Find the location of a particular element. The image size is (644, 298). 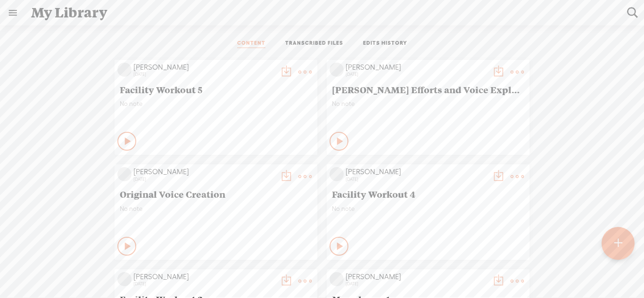

a: CONTENT is located at coordinates (251, 44).